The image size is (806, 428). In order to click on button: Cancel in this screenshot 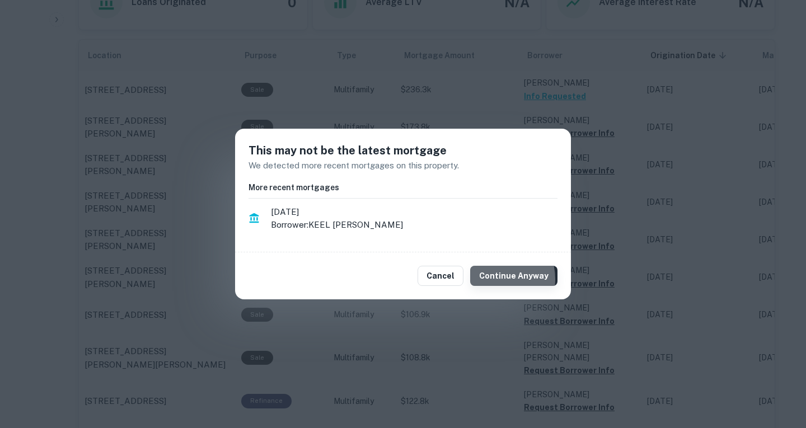, I will do `click(440, 276)`.